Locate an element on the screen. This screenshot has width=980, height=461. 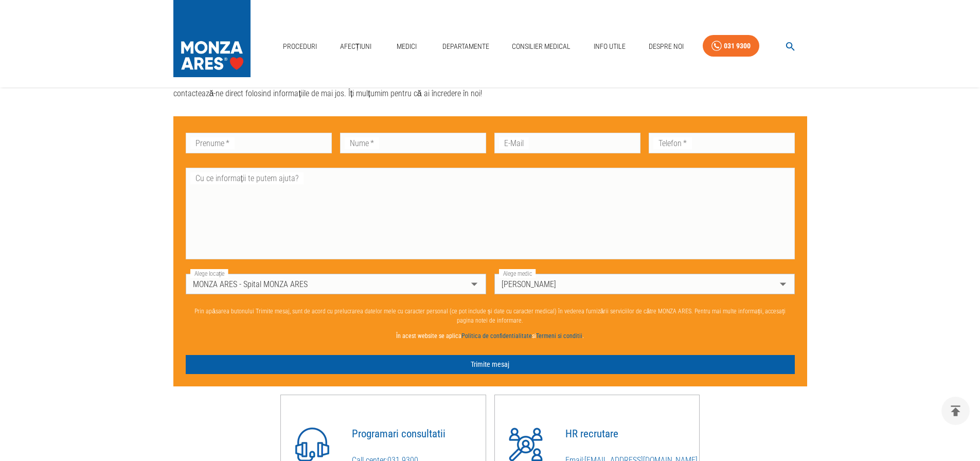
a: Departamente is located at coordinates (466, 46).